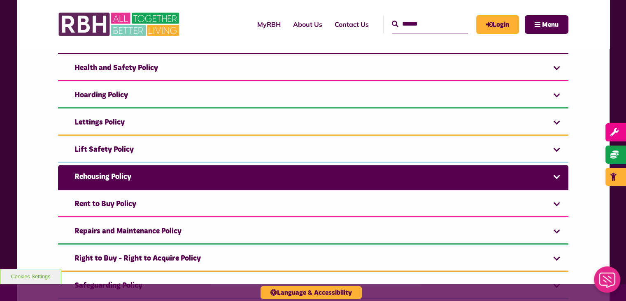  I want to click on a: Rehousing Policy, so click(313, 177).